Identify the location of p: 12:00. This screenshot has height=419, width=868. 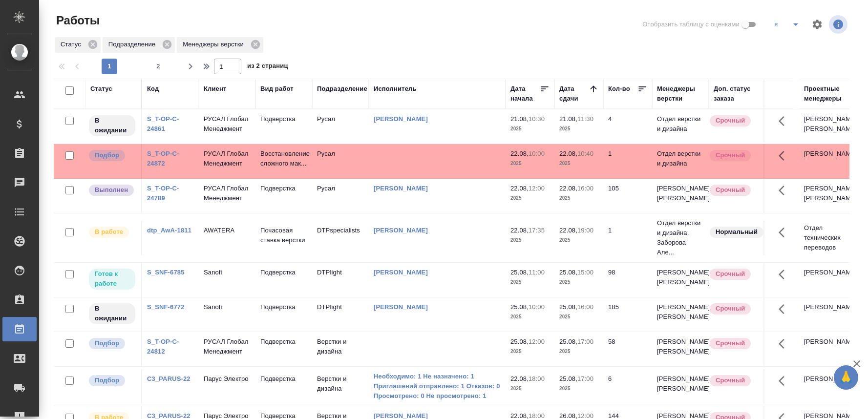
(536, 188).